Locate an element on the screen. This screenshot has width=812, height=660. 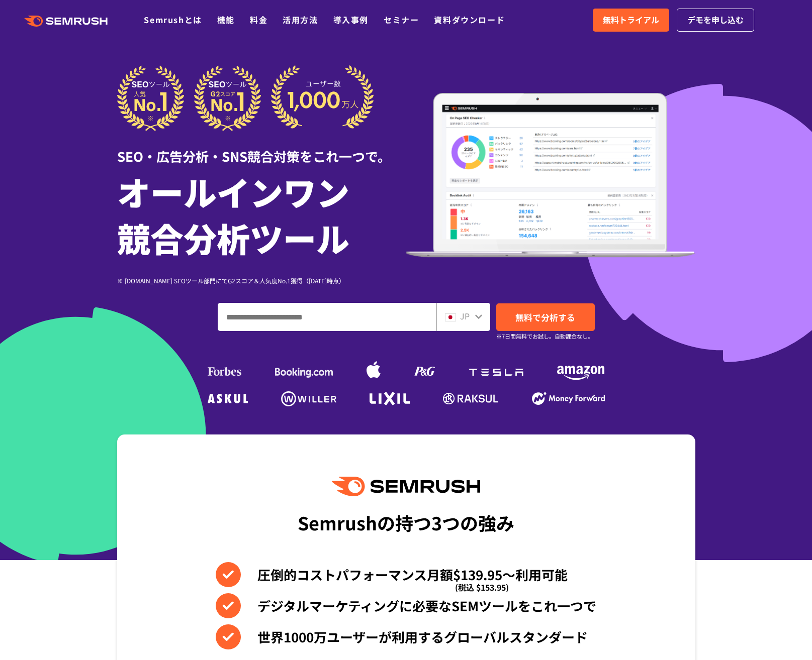
span: デモを申し込む is located at coordinates (715, 20).